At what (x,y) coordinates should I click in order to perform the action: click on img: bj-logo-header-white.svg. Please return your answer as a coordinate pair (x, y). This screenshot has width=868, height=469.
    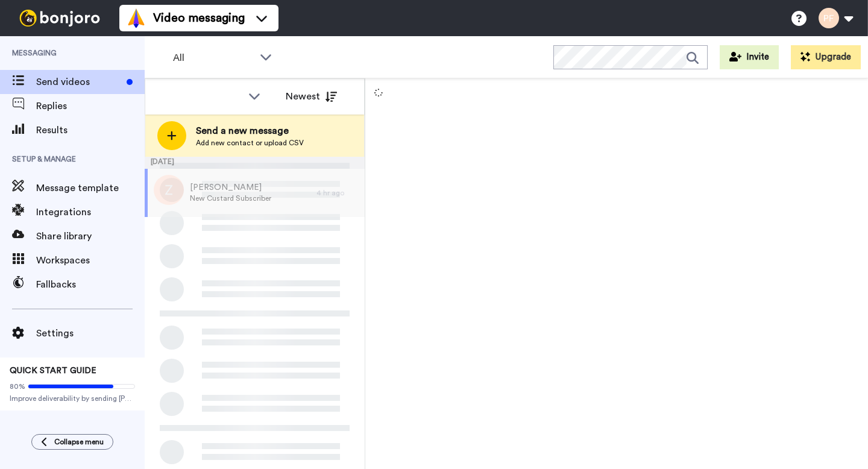
    Looking at the image, I should click on (59, 18).